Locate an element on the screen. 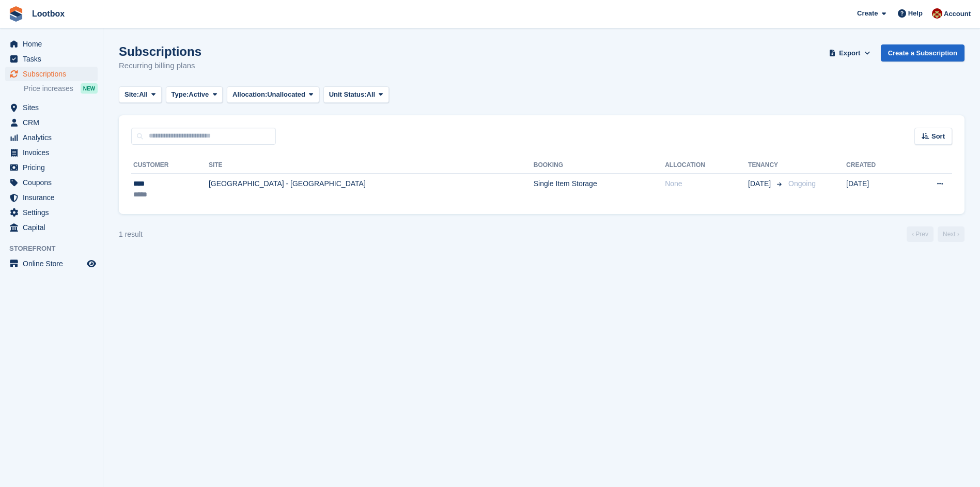 The width and height of the screenshot is (980, 487). th: Customer is located at coordinates (170, 166).